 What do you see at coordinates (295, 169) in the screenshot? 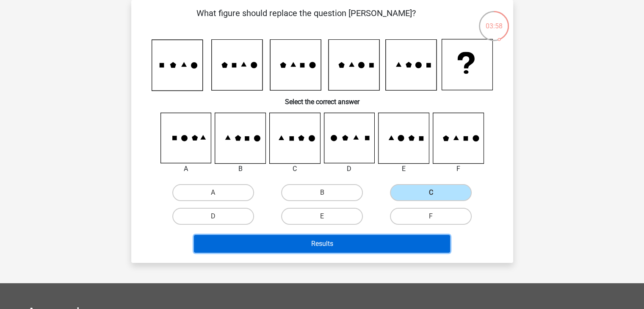
I see `div: C` at bounding box center [295, 169].